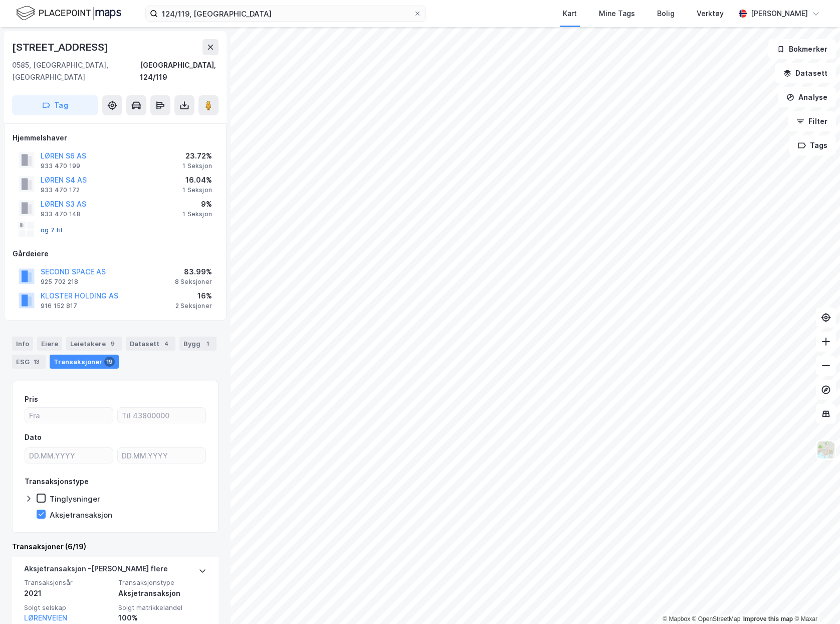 The height and width of the screenshot is (624, 840). What do you see at coordinates (666, 14) in the screenshot?
I see `div: Bolig` at bounding box center [666, 14].